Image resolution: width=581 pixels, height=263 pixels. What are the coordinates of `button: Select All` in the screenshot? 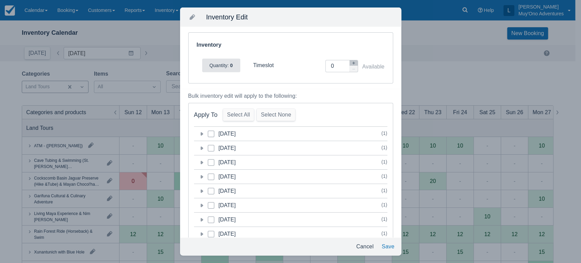 It's located at (238, 115).